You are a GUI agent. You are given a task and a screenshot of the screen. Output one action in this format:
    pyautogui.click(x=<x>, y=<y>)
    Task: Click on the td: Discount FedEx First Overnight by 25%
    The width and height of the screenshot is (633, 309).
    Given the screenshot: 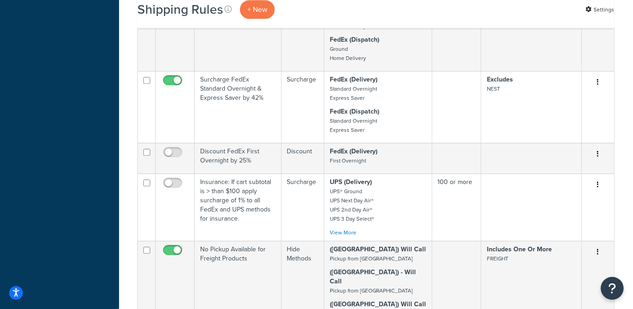 What is the action you would take?
    pyautogui.click(x=238, y=158)
    